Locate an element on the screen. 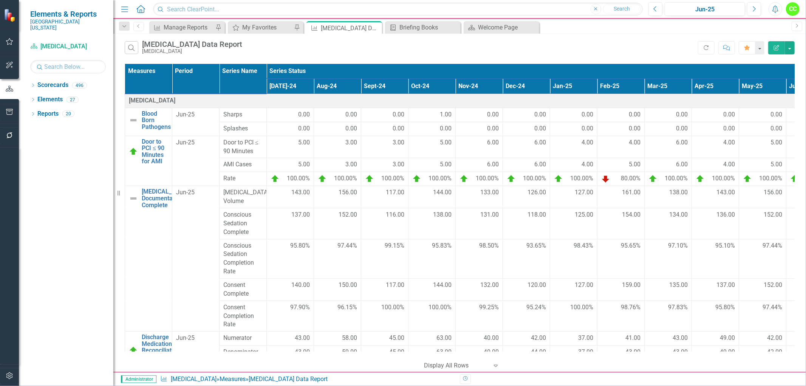 The width and height of the screenshot is (806, 386). span: 144.00 is located at coordinates (442, 285).